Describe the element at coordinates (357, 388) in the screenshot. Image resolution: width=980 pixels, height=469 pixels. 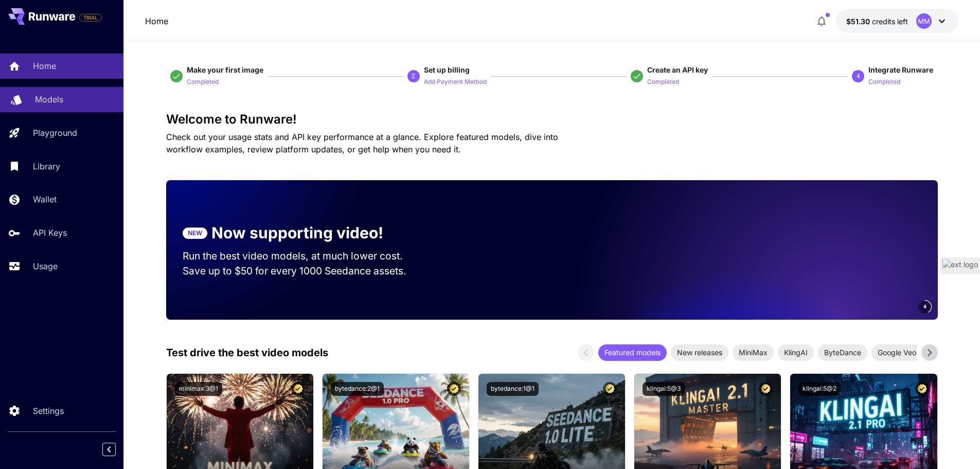
I see `button: bytedance:2@1` at that location.